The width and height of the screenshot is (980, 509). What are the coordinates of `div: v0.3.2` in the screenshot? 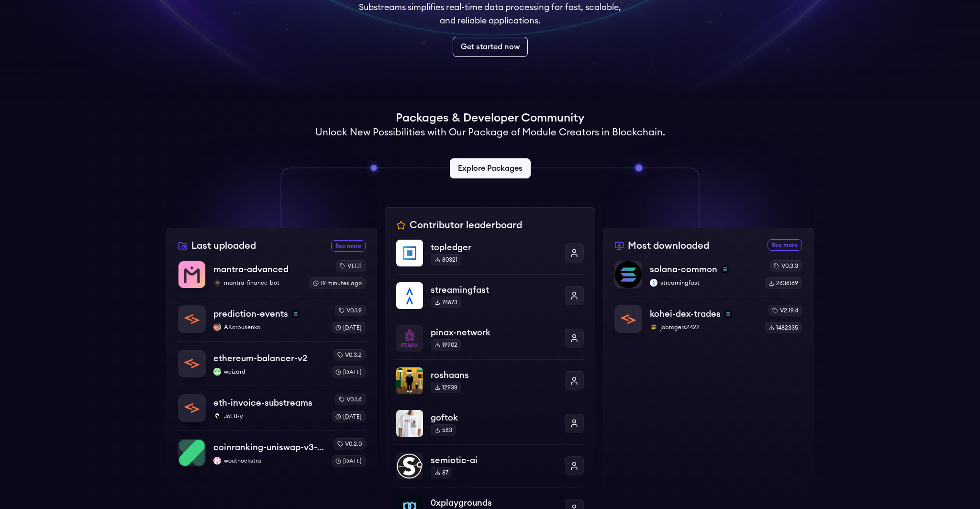 It's located at (350, 355).